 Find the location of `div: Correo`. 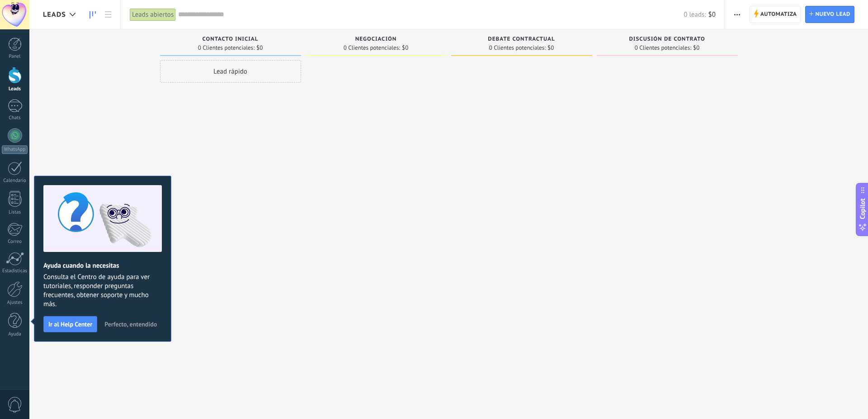

div: Correo is located at coordinates (15, 242).